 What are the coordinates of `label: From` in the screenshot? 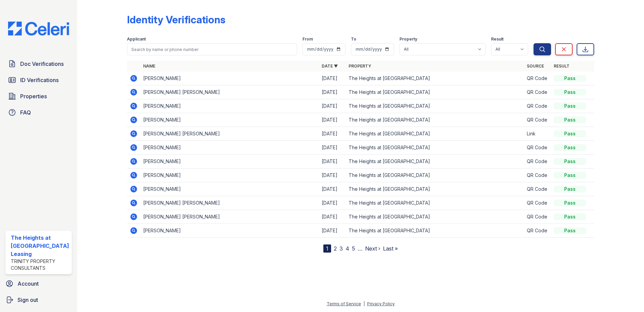 It's located at (308, 39).